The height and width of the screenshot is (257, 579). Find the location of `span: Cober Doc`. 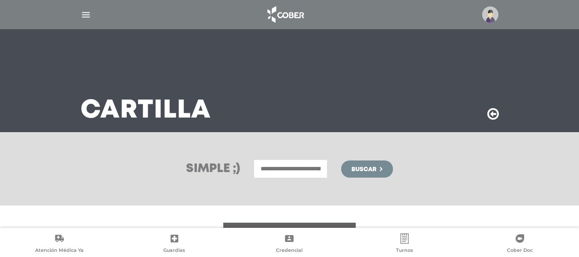

span: Cober Doc is located at coordinates (520, 251).